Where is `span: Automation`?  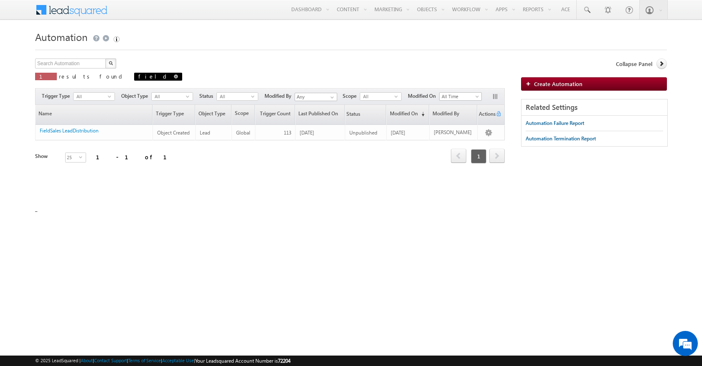
span: Automation is located at coordinates (61, 37).